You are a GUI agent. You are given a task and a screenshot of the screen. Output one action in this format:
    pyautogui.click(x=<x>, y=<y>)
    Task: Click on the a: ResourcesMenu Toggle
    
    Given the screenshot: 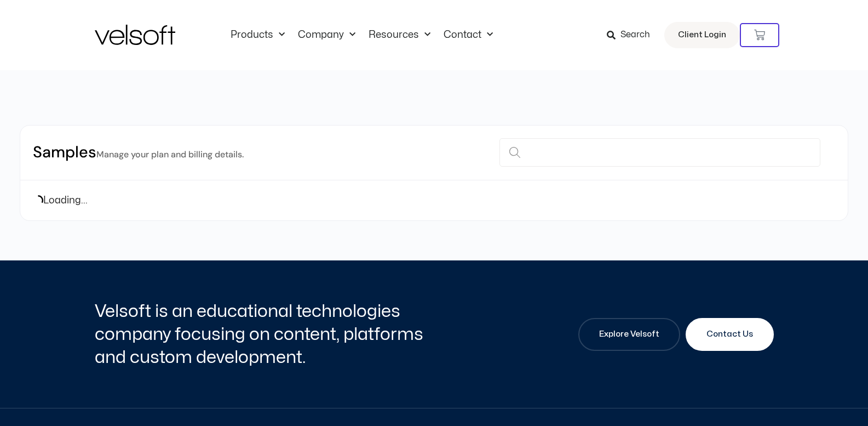 What is the action you would take?
    pyautogui.click(x=399, y=35)
    